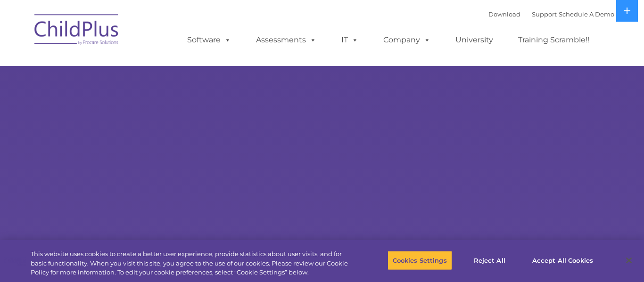 The height and width of the screenshot is (282, 644). What do you see at coordinates (504, 14) in the screenshot?
I see `a: Download` at bounding box center [504, 14].